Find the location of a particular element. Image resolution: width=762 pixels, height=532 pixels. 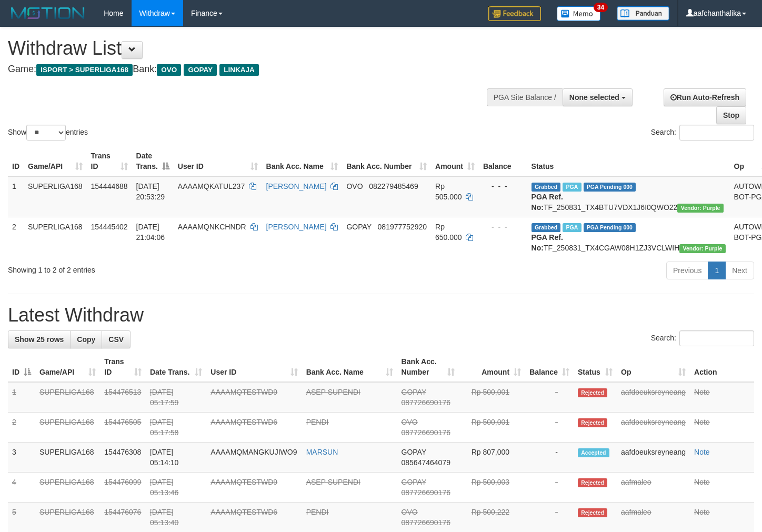

span: Copy 081977752920 to clipboard is located at coordinates (402, 226).